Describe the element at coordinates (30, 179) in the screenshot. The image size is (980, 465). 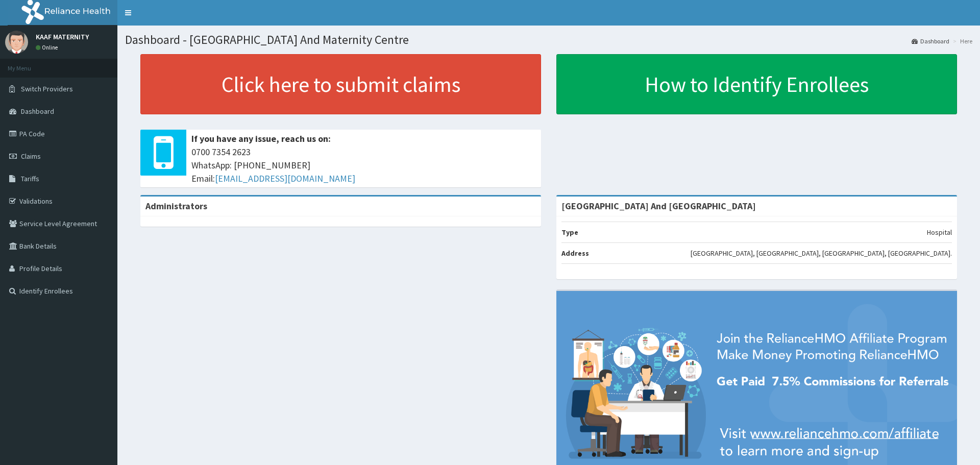
I see `span: Tariffs` at that location.